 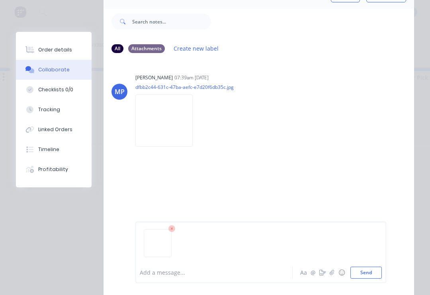 What do you see at coordinates (147, 49) in the screenshot?
I see `div: Attachments` at bounding box center [147, 49].